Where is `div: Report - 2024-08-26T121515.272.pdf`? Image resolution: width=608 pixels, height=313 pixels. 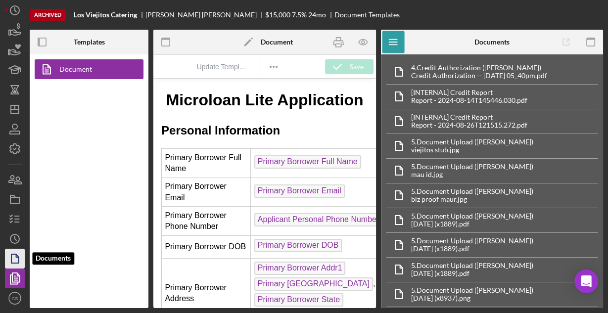 div: Report - 2024-08-26T121515.272.pdf is located at coordinates (469, 125).